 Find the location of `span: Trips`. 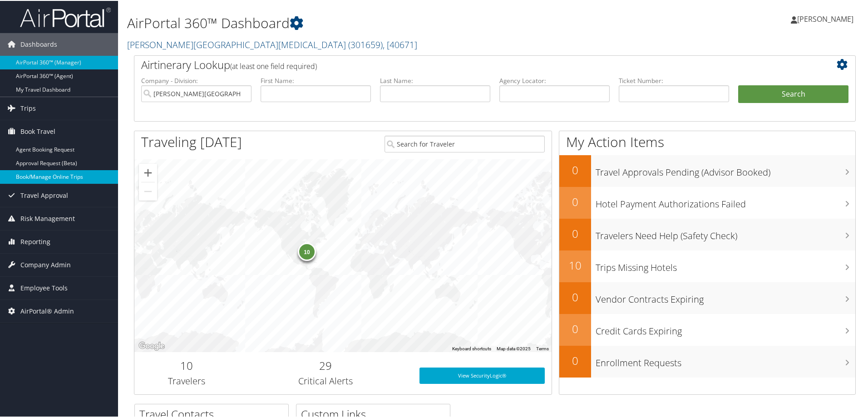

span: Trips is located at coordinates (28, 108).